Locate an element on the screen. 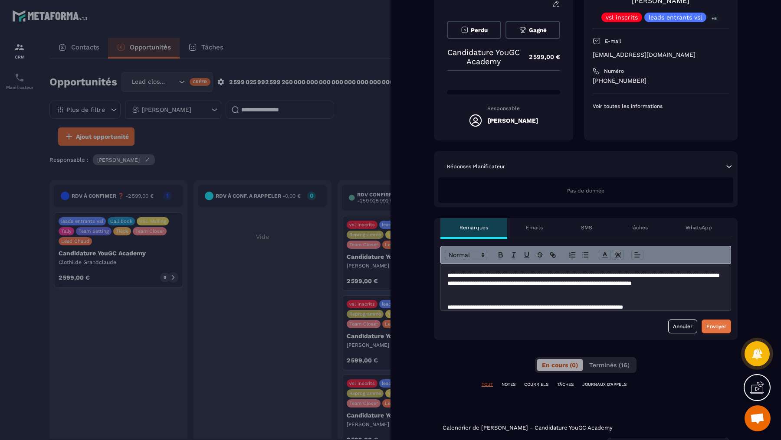  p: COURRIELS is located at coordinates (536, 385).